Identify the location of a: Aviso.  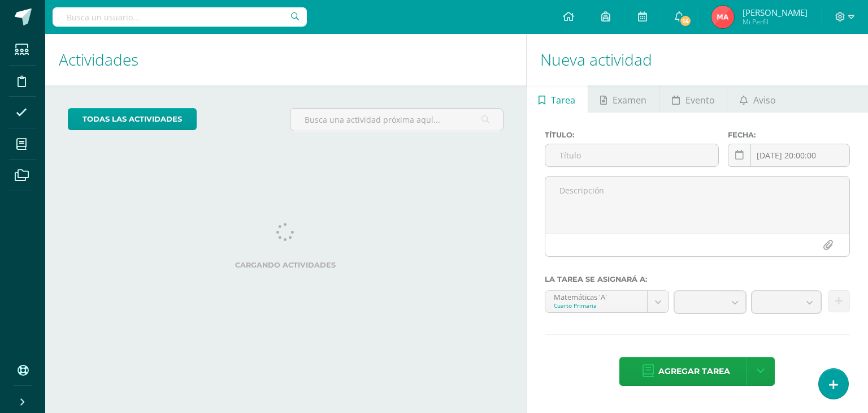
(758, 99).